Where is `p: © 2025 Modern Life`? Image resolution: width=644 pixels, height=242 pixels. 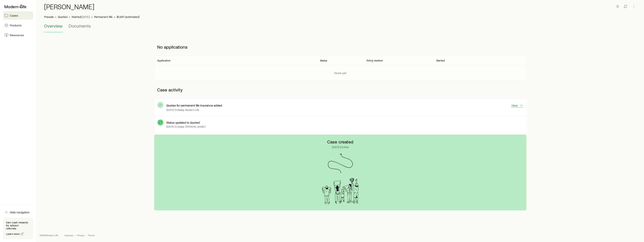
p: © 2025 Modern Life is located at coordinates (49, 235).